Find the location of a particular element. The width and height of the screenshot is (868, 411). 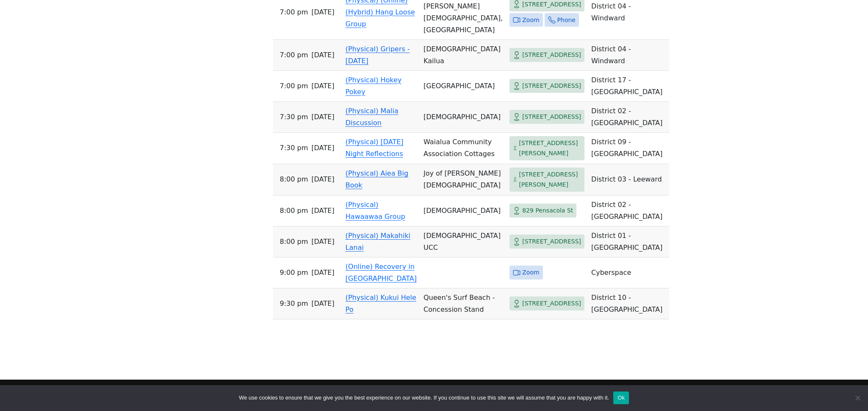

a: (Physical) Hokey Pokey is located at coordinates (373, 86).